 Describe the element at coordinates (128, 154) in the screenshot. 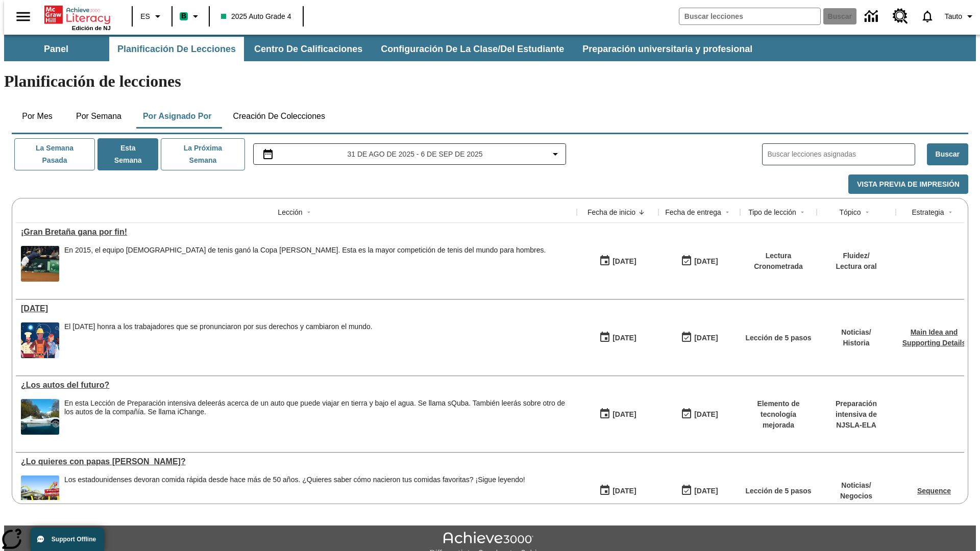

I see `button: Esta semana` at that location.